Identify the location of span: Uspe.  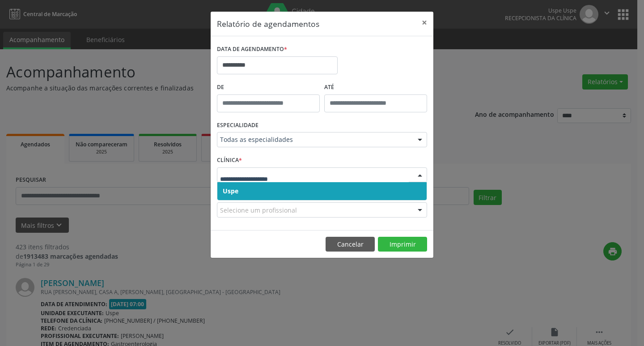
(231, 191).